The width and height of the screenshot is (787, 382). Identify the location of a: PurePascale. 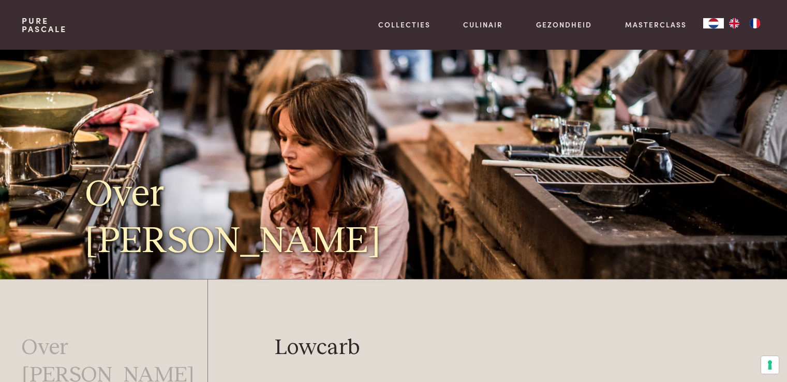
(44, 25).